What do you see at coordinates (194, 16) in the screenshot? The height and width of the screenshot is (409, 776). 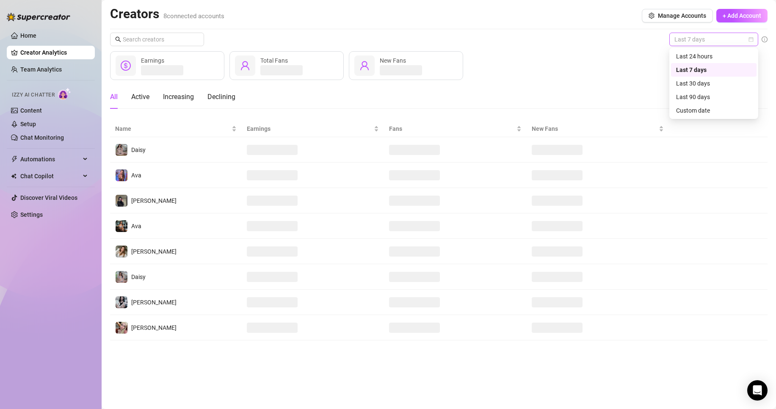 I see `span: 8 connected accounts` at bounding box center [194, 16].